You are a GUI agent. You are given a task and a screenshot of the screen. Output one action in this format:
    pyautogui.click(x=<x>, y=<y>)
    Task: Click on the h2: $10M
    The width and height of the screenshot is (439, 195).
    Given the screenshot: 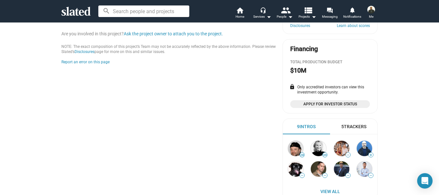 What is the action you would take?
    pyautogui.click(x=299, y=70)
    